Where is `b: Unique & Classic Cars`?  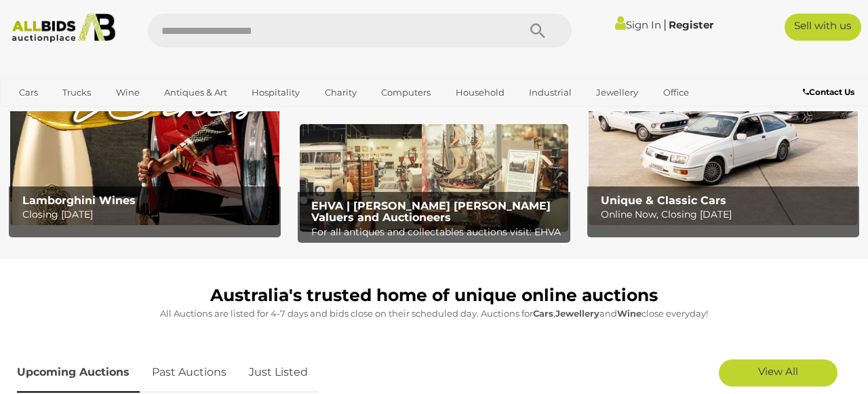
b: Unique & Classic Cars is located at coordinates (663, 200).